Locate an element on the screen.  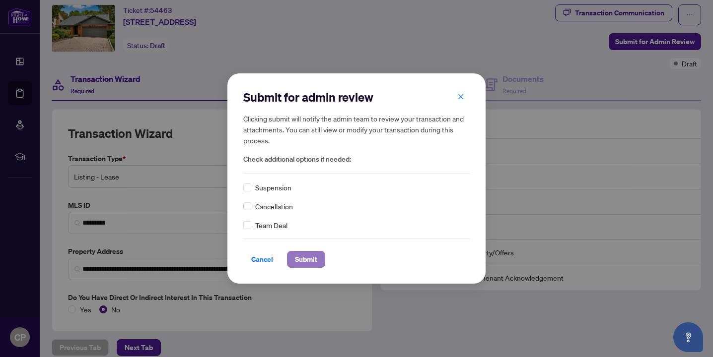
span: Check additional options if needed: is located at coordinates (356, 159).